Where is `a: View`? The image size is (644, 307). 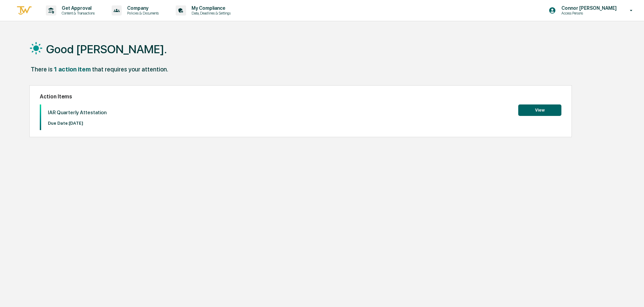
a: View is located at coordinates (540, 110).